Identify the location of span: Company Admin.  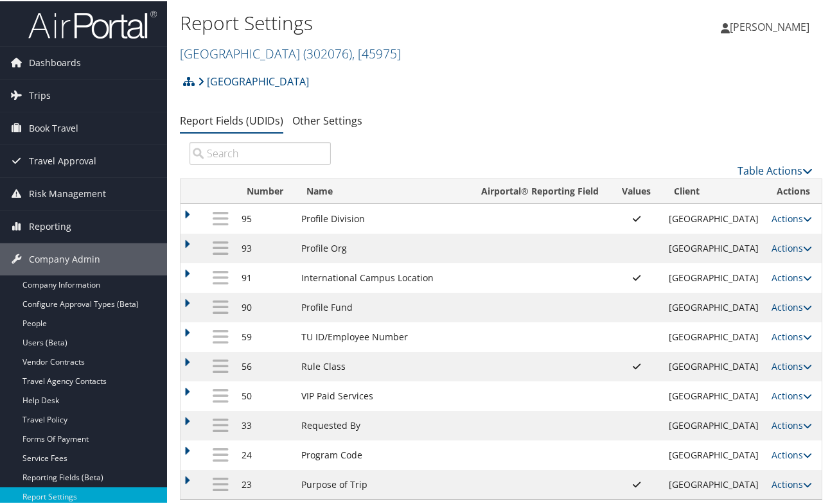
(64, 258).